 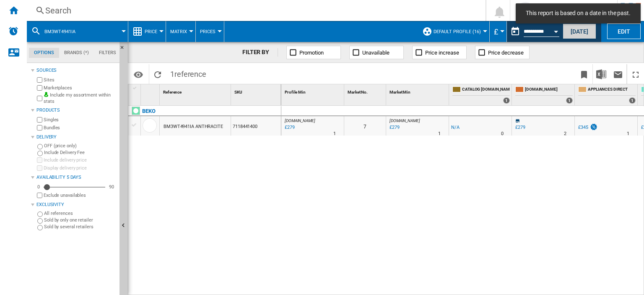 I want to click on div: BM3WT4941IA ANTHRACITE, so click(x=193, y=127).